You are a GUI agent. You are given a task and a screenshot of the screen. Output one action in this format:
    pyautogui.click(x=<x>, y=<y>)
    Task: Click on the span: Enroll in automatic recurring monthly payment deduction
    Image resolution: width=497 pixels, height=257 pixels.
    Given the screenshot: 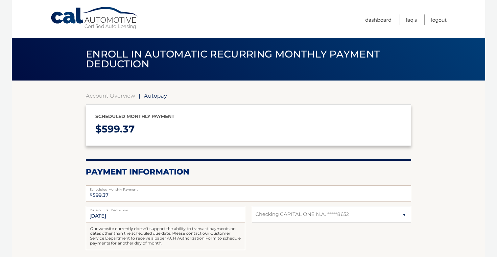 What is the action you would take?
    pyautogui.click(x=233, y=59)
    